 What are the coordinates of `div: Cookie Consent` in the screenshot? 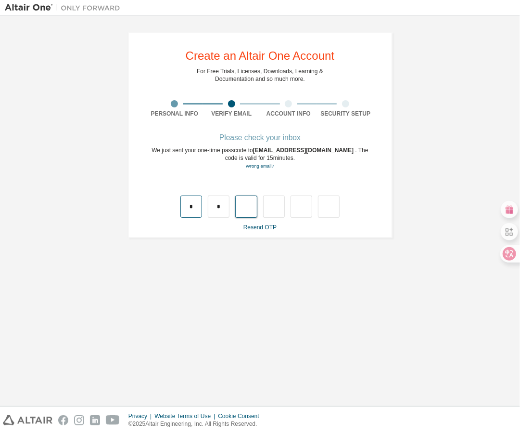 It's located at (241, 416).